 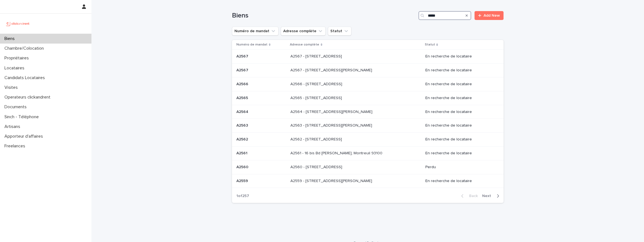 What do you see at coordinates (25, 48) in the screenshot?
I see `p: Chambre/Colocation` at bounding box center [25, 48].